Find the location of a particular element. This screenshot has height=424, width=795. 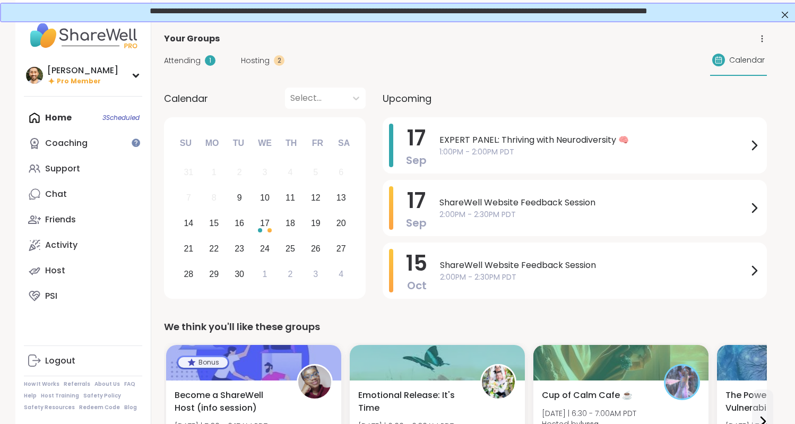

div: 10 is located at coordinates (265, 197).